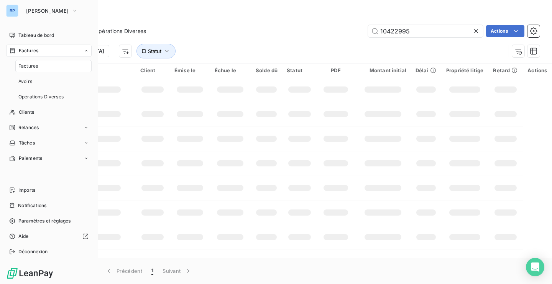 This screenshot has height=284, width=552. I want to click on div: Montant initial, so click(383, 70).